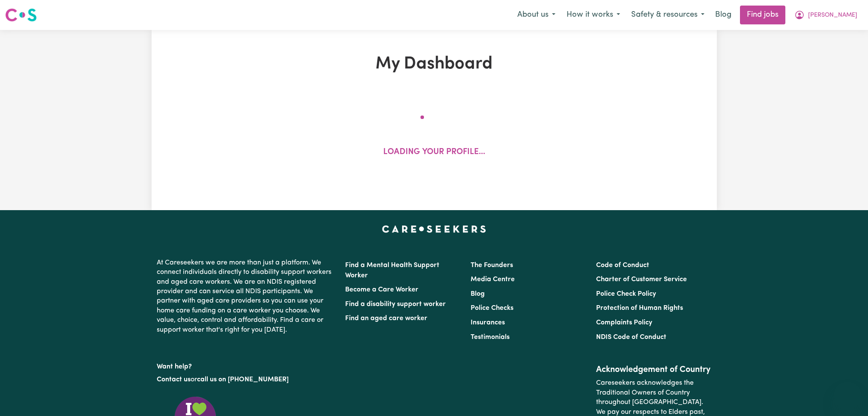 Image resolution: width=868 pixels, height=416 pixels. Describe the element at coordinates (826, 15) in the screenshot. I see `button: My Account` at that location.